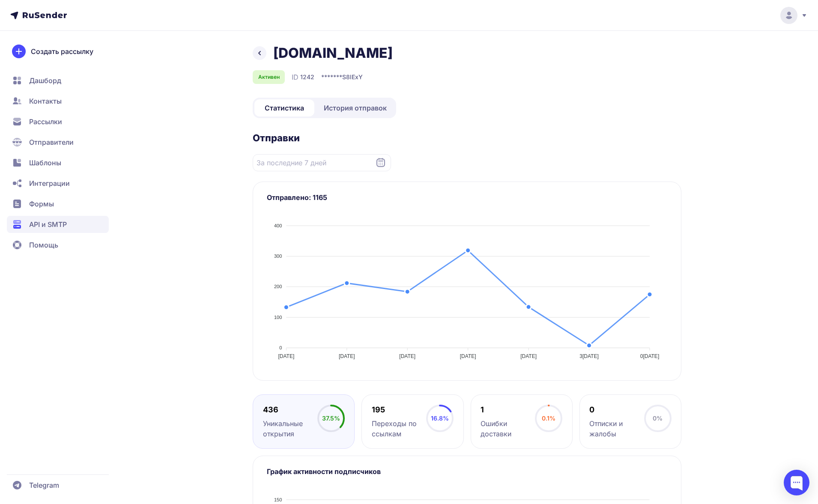  I want to click on span: История отправок, so click(355, 108).